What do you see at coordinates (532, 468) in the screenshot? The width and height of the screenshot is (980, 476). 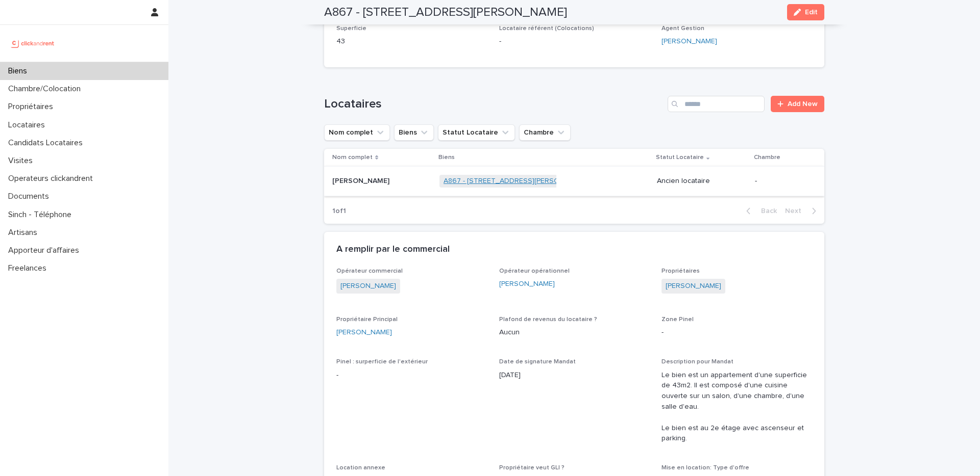 I see `span: Propriétaire veut GLI ?` at bounding box center [532, 468].